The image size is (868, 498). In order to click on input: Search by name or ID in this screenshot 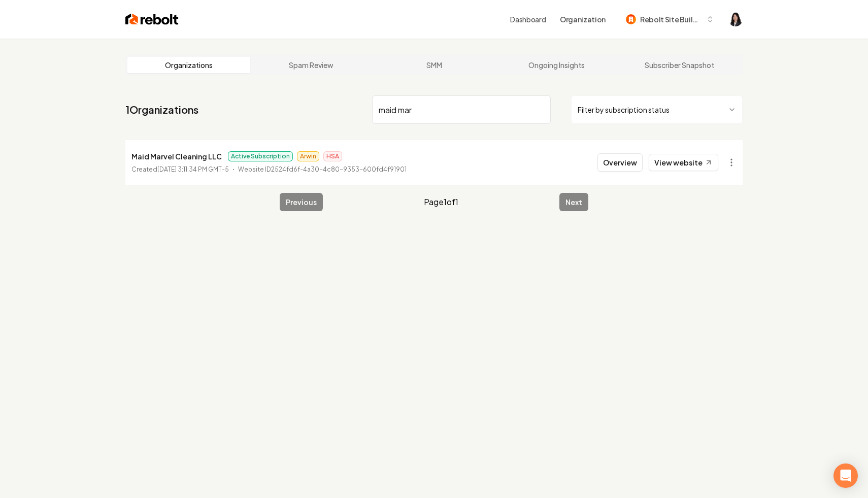, I will do `click(461, 109)`.